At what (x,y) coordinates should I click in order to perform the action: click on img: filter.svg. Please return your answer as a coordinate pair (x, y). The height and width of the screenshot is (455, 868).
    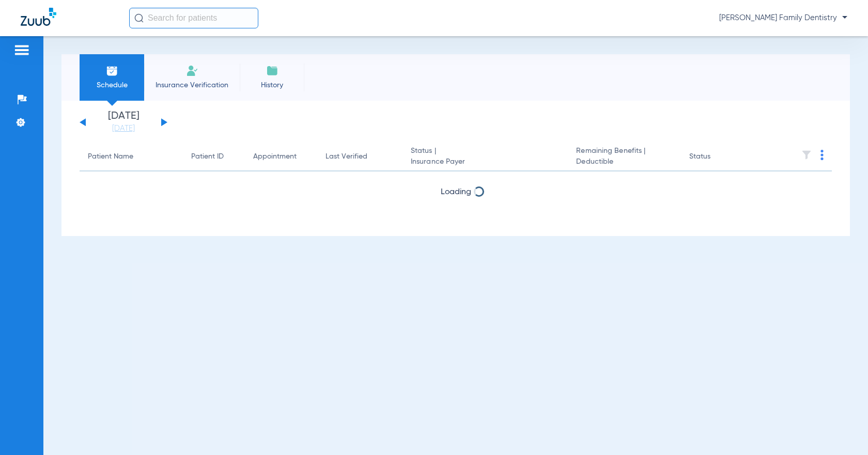
    Looking at the image, I should click on (806, 155).